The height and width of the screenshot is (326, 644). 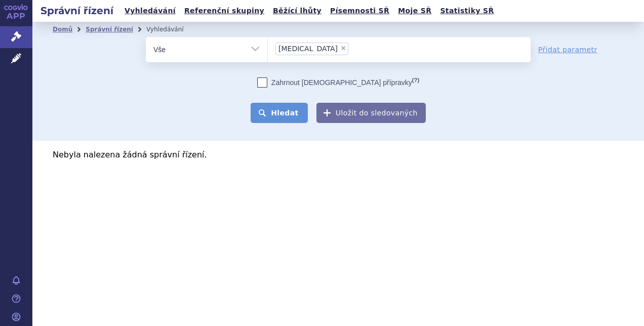 What do you see at coordinates (109, 29) in the screenshot?
I see `a: Správní řízení` at bounding box center [109, 29].